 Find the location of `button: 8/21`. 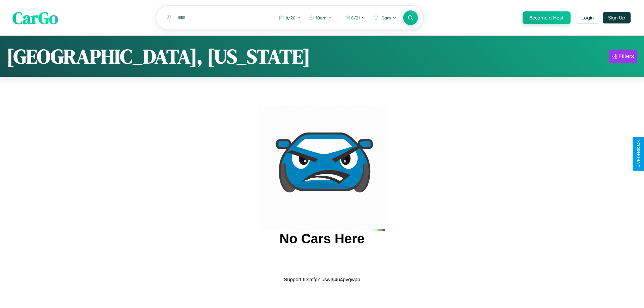

button: 8/21 is located at coordinates (355, 18).